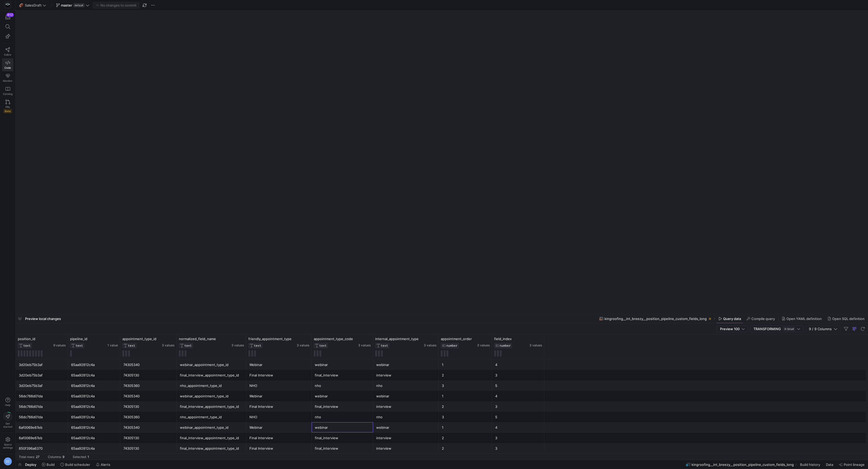 The width and height of the screenshot is (868, 469). I want to click on button: masterdefault, so click(72, 5).